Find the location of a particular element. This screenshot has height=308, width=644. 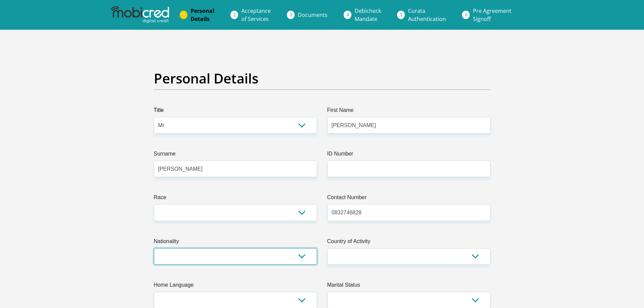

a: Documents is located at coordinates (312, 15).